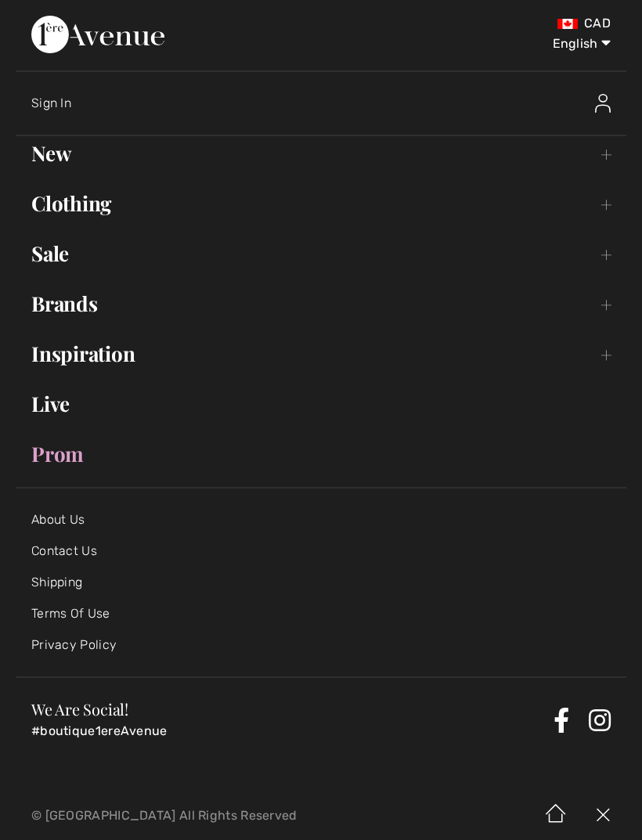 The height and width of the screenshot is (840, 642). I want to click on img: Sign In, so click(603, 104).